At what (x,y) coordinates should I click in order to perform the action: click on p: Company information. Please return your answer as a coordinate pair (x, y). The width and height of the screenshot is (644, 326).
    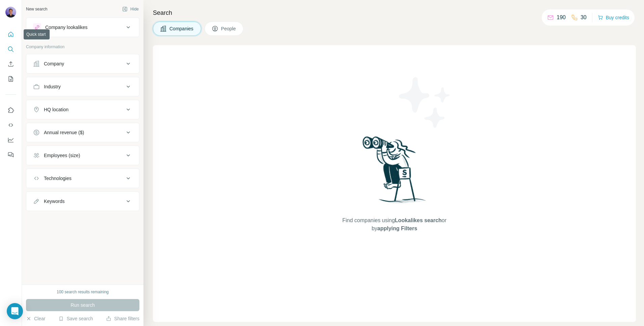
    Looking at the image, I should click on (83, 47).